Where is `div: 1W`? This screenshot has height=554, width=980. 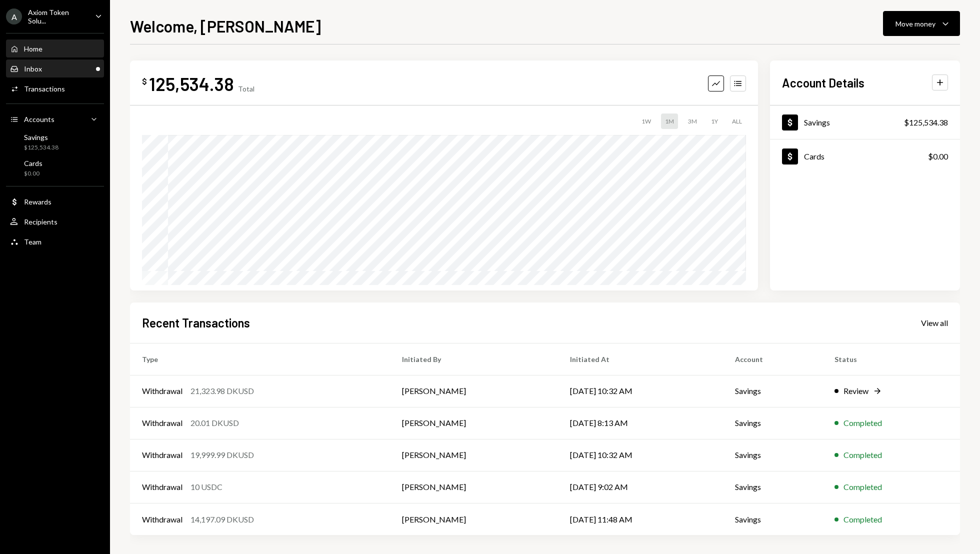 div: 1W is located at coordinates (646, 121).